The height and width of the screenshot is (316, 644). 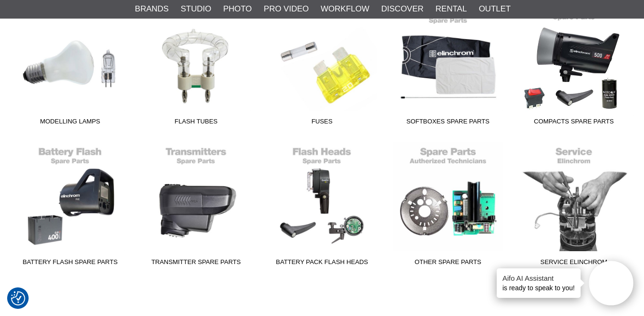 I want to click on a: Other Spare parts, so click(x=448, y=206).